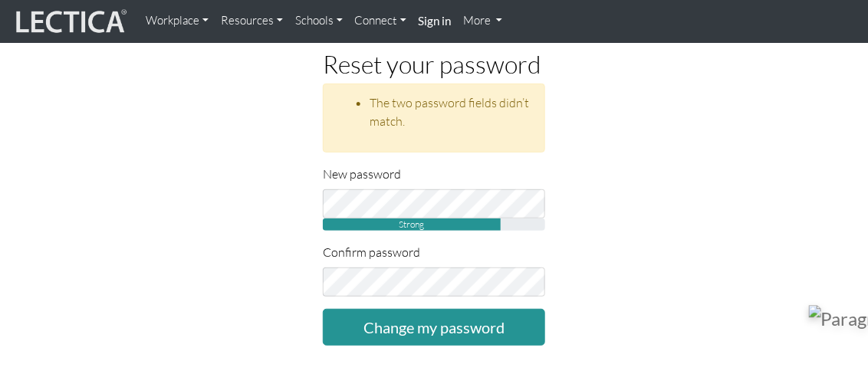 This screenshot has height=374, width=868. I want to click on a: Sign in, so click(435, 22).